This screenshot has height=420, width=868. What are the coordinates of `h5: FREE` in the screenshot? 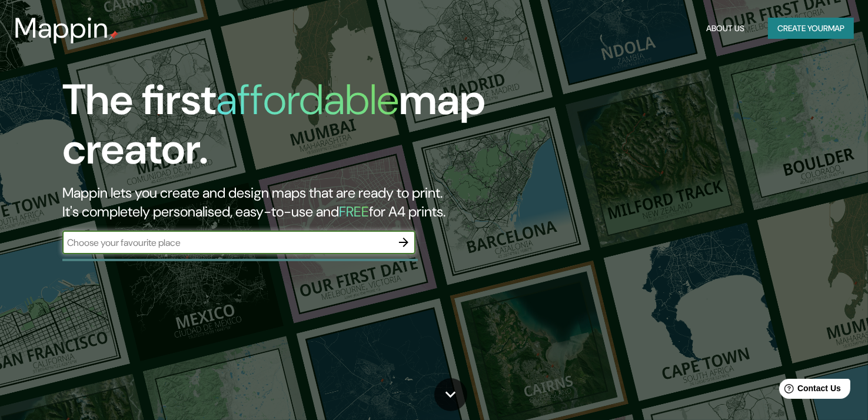 It's located at (354, 211).